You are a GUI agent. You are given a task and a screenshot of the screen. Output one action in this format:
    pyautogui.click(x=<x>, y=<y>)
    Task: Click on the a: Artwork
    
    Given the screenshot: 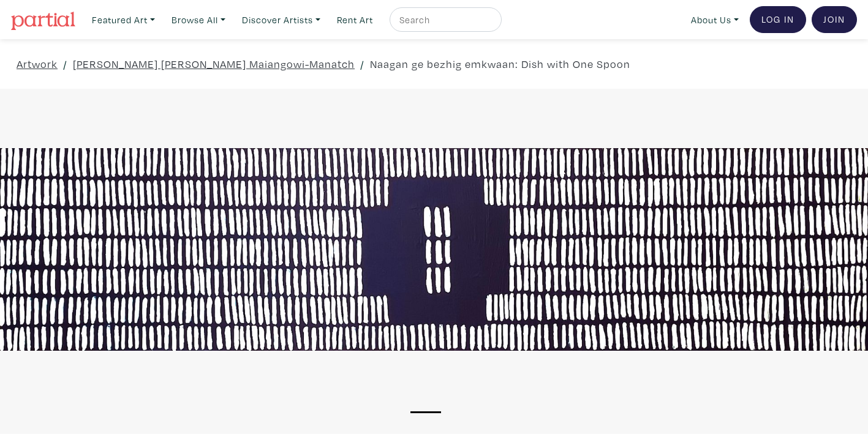 What is the action you would take?
    pyautogui.click(x=37, y=63)
    